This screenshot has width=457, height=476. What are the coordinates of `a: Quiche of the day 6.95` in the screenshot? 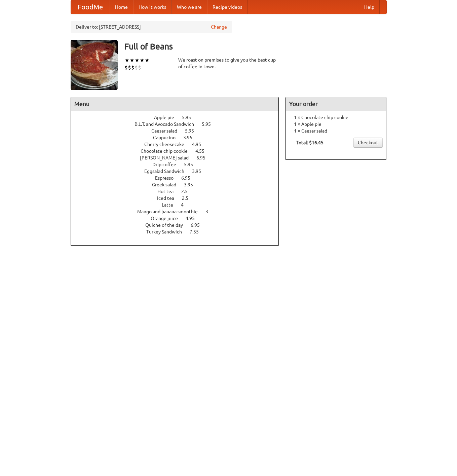 It's located at (179, 225).